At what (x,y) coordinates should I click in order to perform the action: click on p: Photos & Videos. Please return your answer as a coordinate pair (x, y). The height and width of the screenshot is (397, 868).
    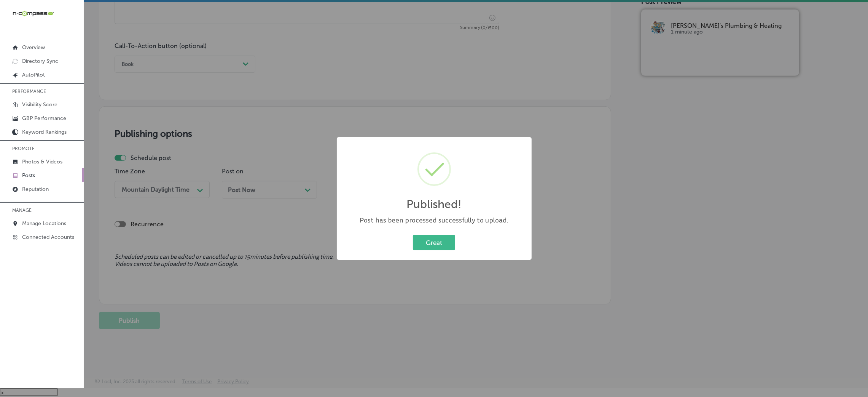
    Looking at the image, I should click on (42, 161).